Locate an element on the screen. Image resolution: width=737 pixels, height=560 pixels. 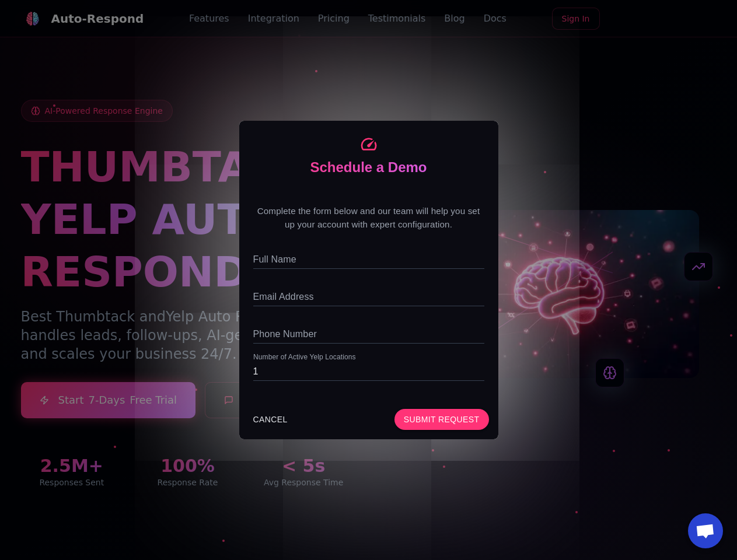
button: Submit Request is located at coordinates (442, 420).